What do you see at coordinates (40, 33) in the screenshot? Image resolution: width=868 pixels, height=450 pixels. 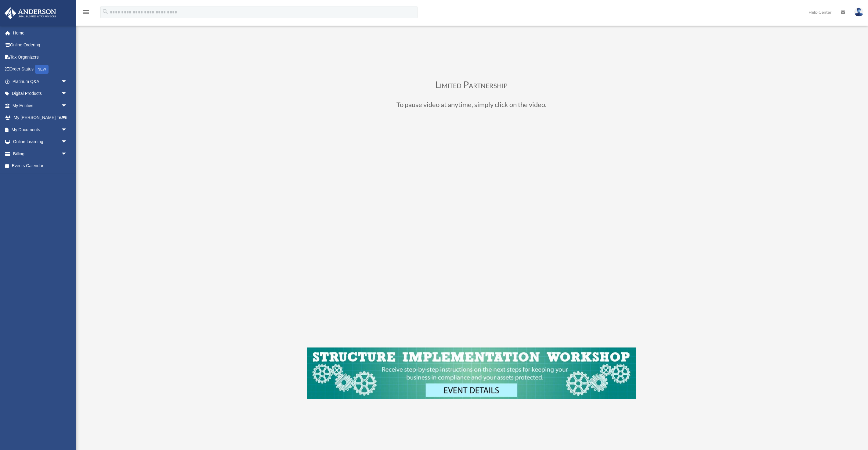 I see `a: Home` at bounding box center [40, 33].